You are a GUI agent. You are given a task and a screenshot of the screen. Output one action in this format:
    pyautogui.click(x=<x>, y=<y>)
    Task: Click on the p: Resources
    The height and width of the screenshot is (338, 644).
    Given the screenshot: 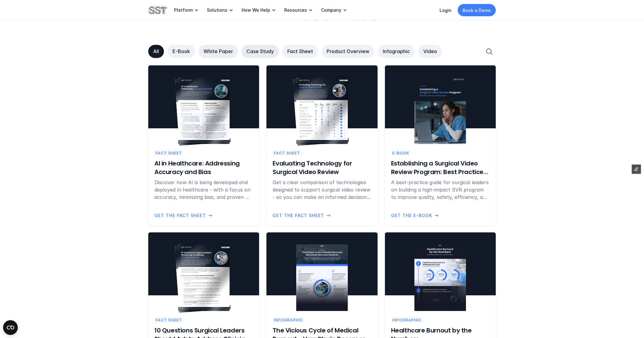 What is the action you would take?
    pyautogui.click(x=295, y=10)
    